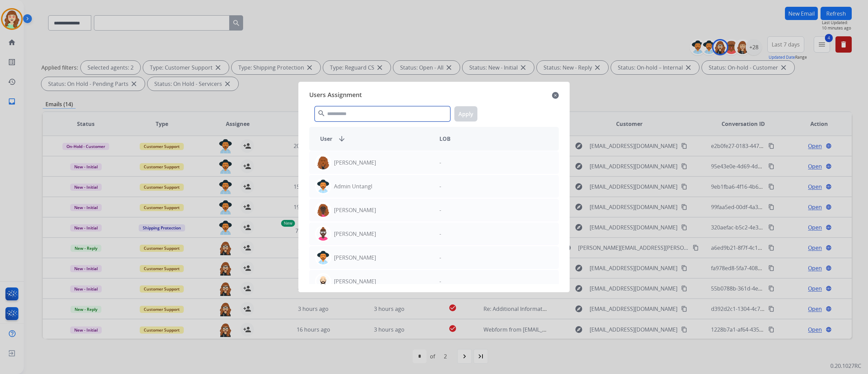  I want to click on span: LOB, so click(445, 139).